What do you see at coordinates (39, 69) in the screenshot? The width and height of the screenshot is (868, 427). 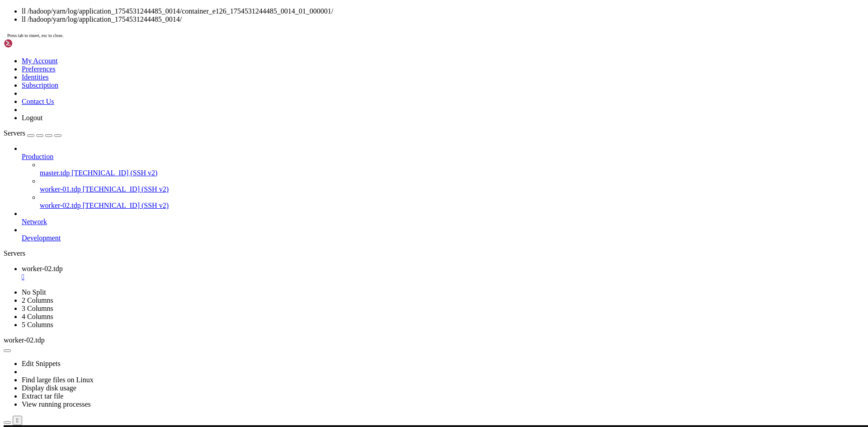 I see `a: Preferences` at bounding box center [39, 69].